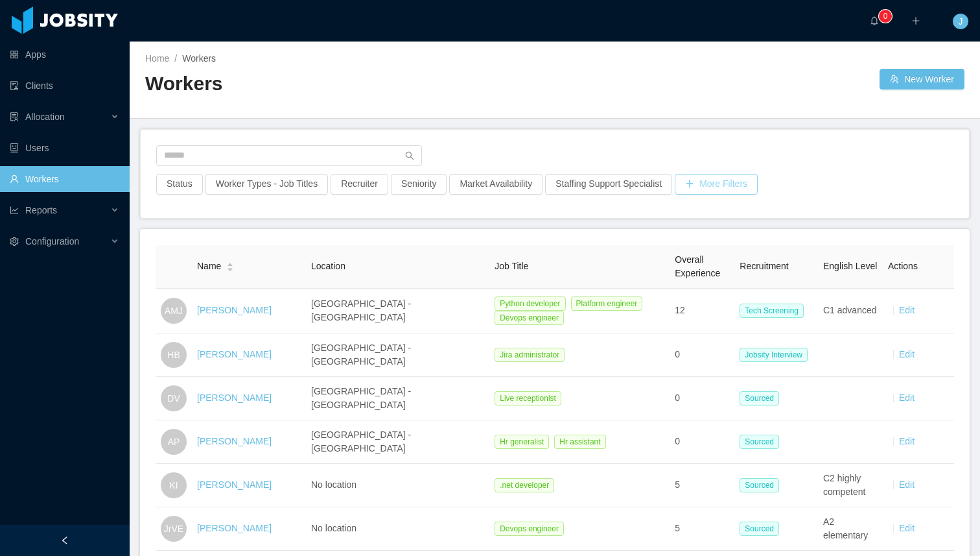  I want to click on a: Tech Screening, so click(774, 310).